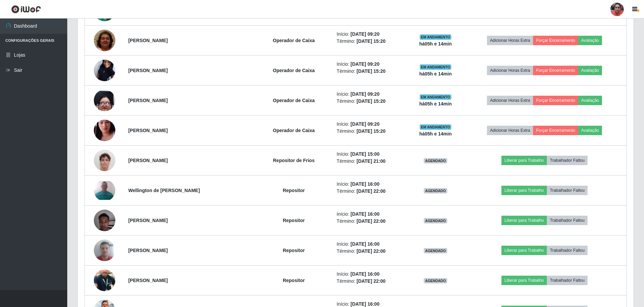  I want to click on img: 1754840116013.jpeg, so click(104, 130).